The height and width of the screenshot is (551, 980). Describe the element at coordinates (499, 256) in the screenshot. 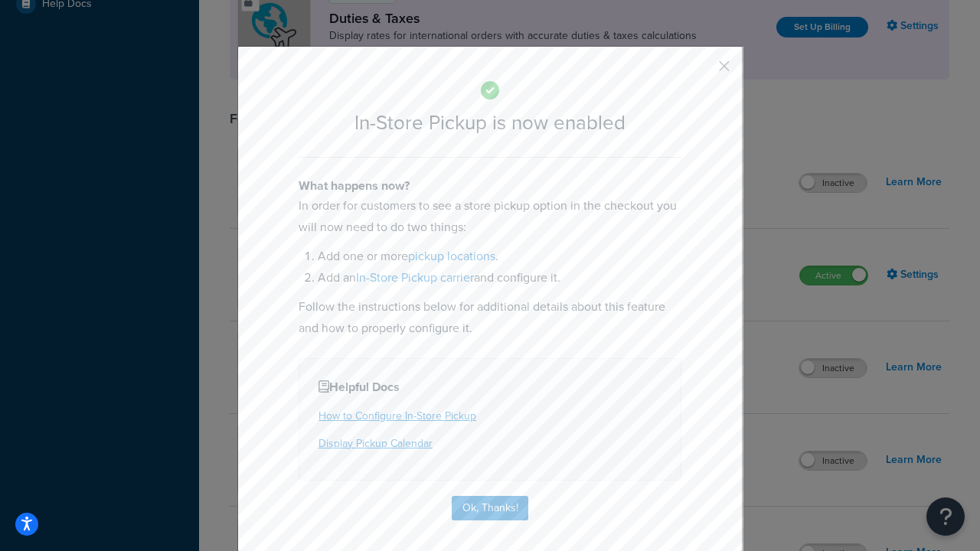

I see `li: Add one or more .` at that location.